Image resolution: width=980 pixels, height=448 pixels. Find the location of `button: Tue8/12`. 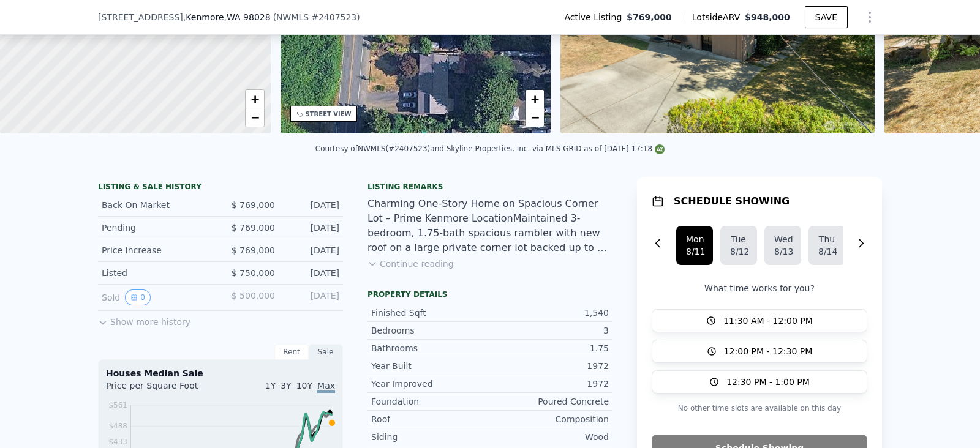

button: Tue8/12 is located at coordinates (738, 245).